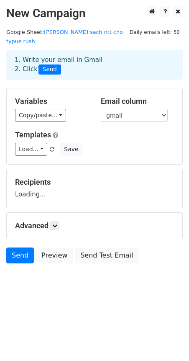 The image size is (189, 361). I want to click on h2: New Campaign, so click(95, 13).